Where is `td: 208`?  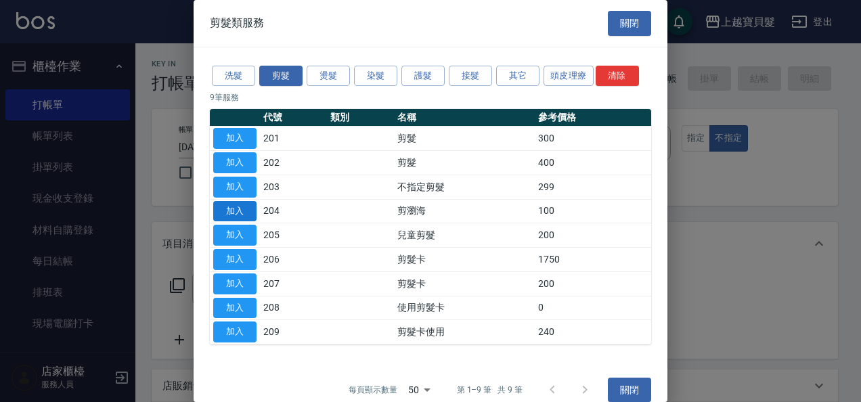
td: 208 is located at coordinates (293, 308).